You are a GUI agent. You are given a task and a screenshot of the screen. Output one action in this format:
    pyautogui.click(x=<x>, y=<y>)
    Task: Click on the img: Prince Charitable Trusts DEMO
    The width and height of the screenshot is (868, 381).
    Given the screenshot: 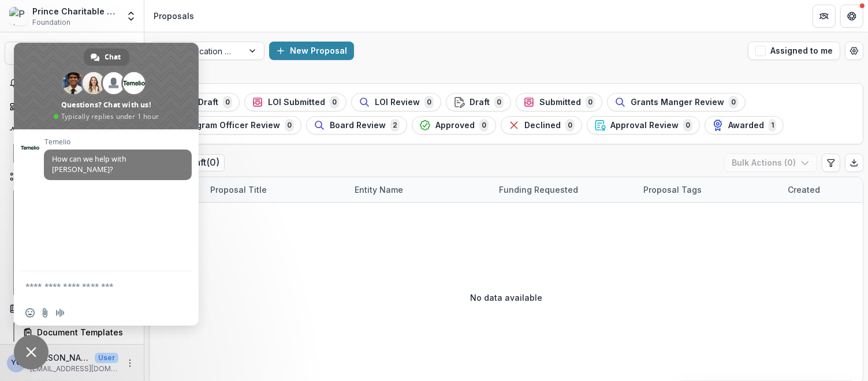 What is the action you would take?
    pyautogui.click(x=19, y=16)
    